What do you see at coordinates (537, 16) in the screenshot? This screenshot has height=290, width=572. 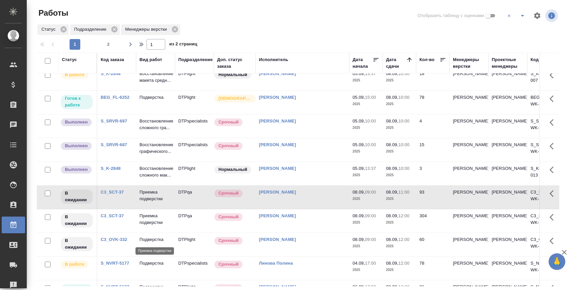 I see `span: Настроить таблицу` at bounding box center [537, 16].